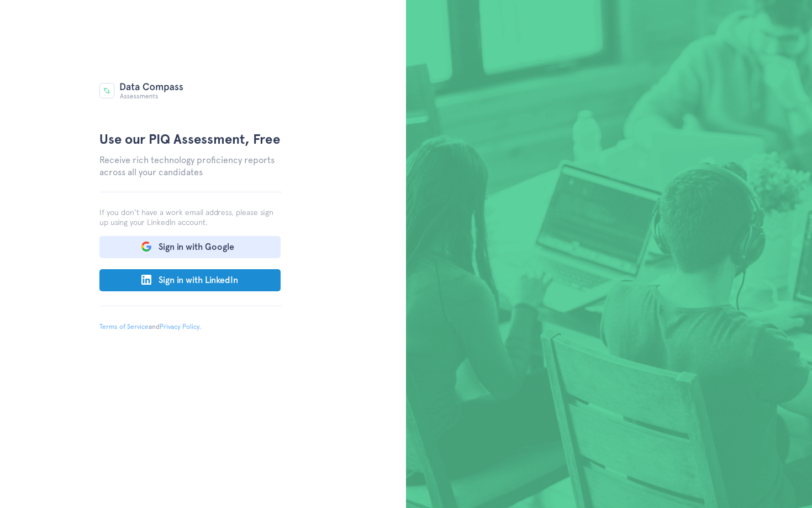 This screenshot has height=508, width=812. I want to click on p: and, so click(191, 333).